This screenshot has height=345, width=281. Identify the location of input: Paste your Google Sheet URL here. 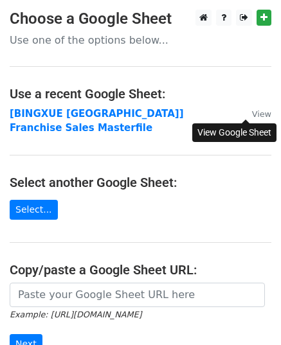
(137, 295).